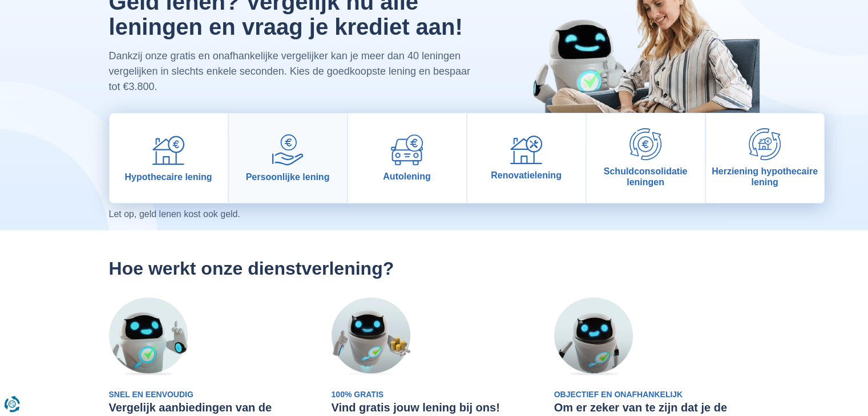  I want to click on a: Schuldconsolidatie leningen, so click(646, 158).